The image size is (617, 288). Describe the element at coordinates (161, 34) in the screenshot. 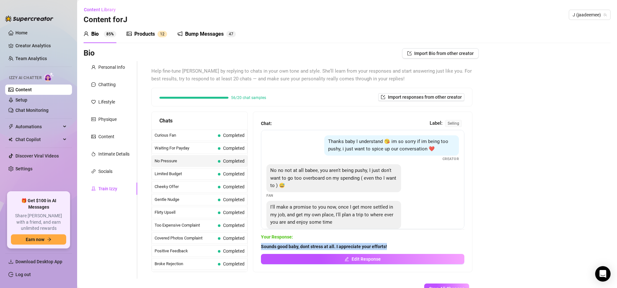

I see `span: 1` at that location.